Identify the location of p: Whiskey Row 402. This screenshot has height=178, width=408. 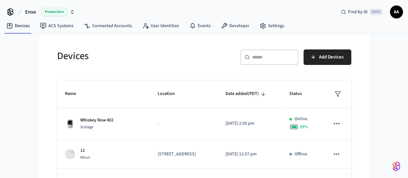
(97, 120).